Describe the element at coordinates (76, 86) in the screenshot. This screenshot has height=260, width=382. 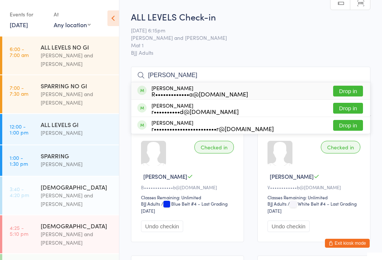
I see `div: SPARRING NO GI` at that location.